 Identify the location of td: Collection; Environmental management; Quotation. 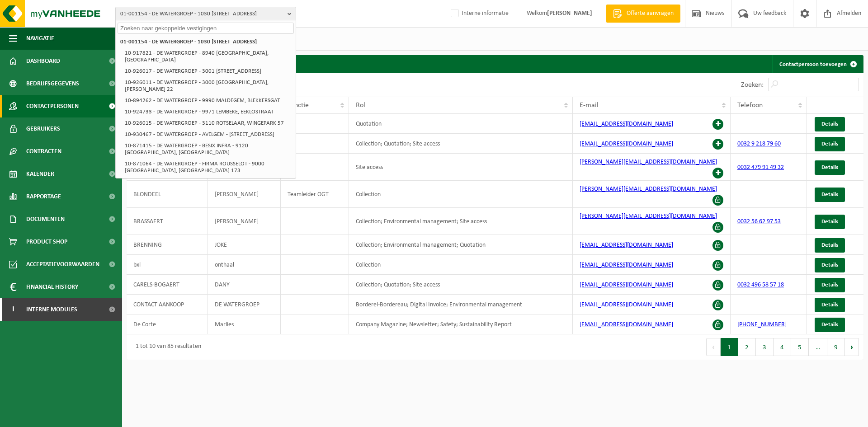
(460, 245).